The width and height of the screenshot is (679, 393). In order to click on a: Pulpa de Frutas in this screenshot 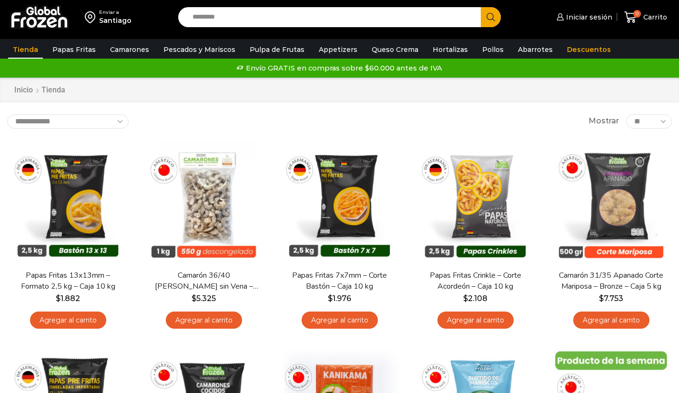, I will do `click(277, 50)`.